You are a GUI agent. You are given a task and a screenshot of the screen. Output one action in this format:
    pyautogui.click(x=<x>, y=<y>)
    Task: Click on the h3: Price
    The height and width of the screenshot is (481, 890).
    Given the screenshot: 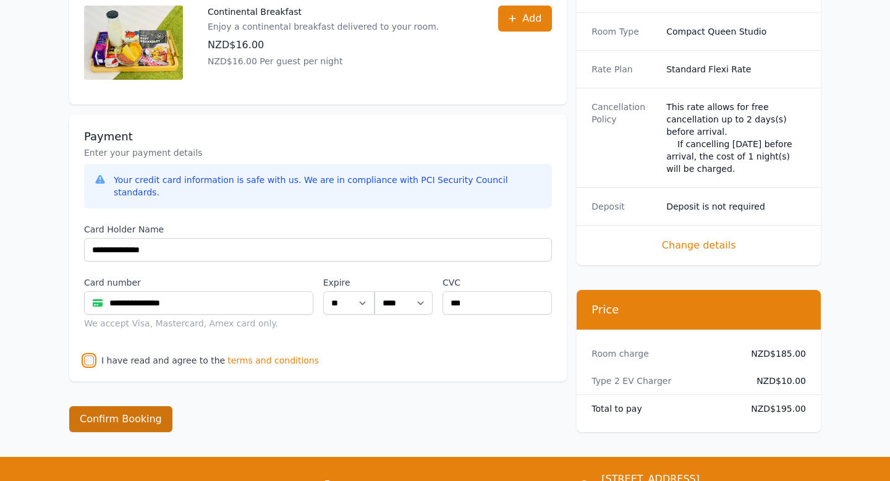 What is the action you would take?
    pyautogui.click(x=699, y=310)
    